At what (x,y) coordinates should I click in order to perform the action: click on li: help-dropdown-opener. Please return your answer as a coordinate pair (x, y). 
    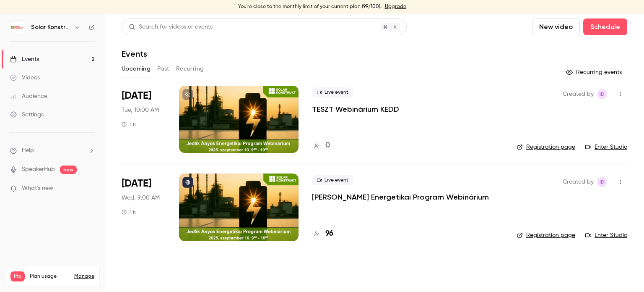
    Looking at the image, I should click on (52, 150).